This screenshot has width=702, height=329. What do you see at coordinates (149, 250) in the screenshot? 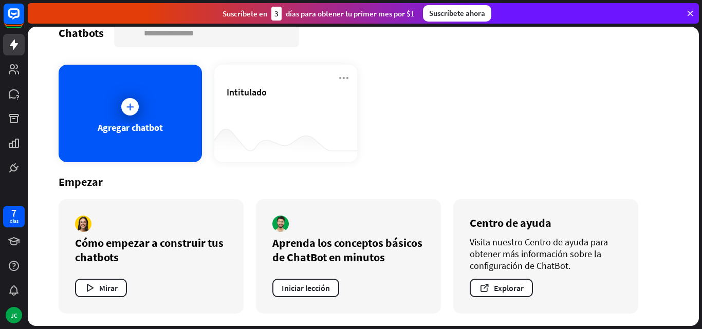
I see `font: Cómo empezar a construir tus chatbots` at bounding box center [149, 250].